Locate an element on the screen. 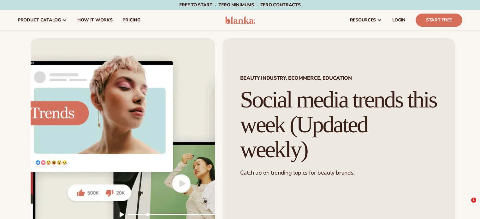 This screenshot has width=480, height=219. span: LOGIN is located at coordinates (399, 20).